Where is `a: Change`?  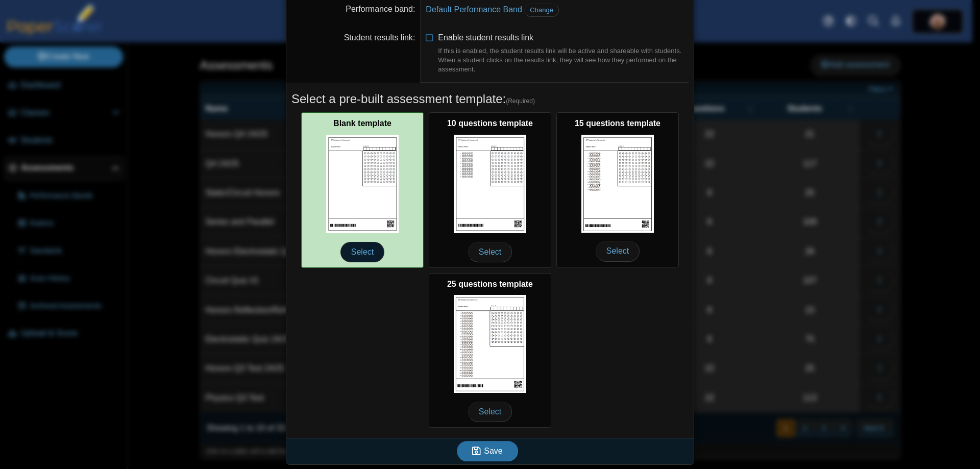 a: Change is located at coordinates (542, 11).